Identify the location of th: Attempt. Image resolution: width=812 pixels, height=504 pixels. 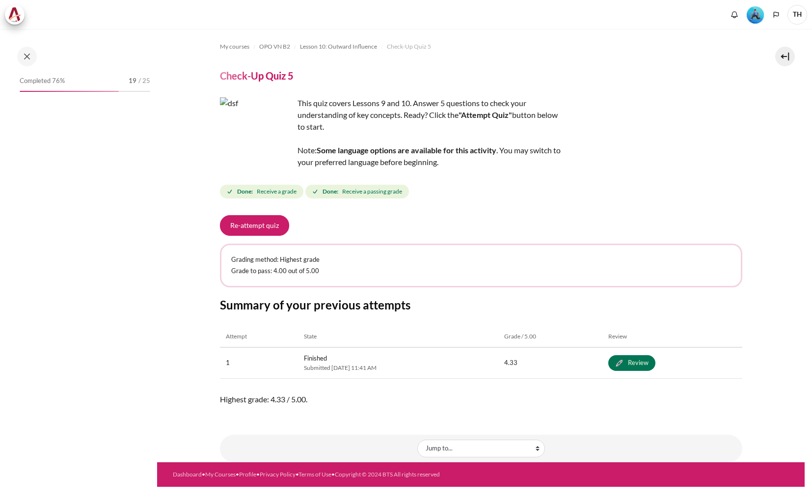
(259, 337).